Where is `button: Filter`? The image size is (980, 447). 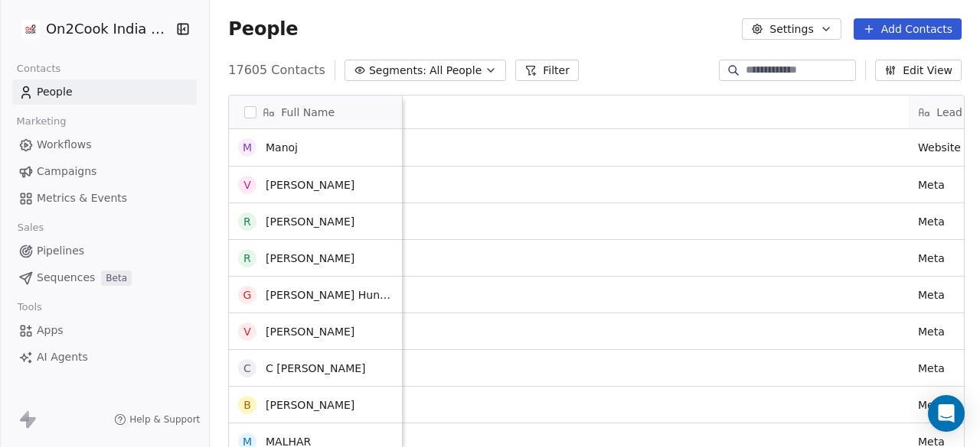 button: Filter is located at coordinates (547, 70).